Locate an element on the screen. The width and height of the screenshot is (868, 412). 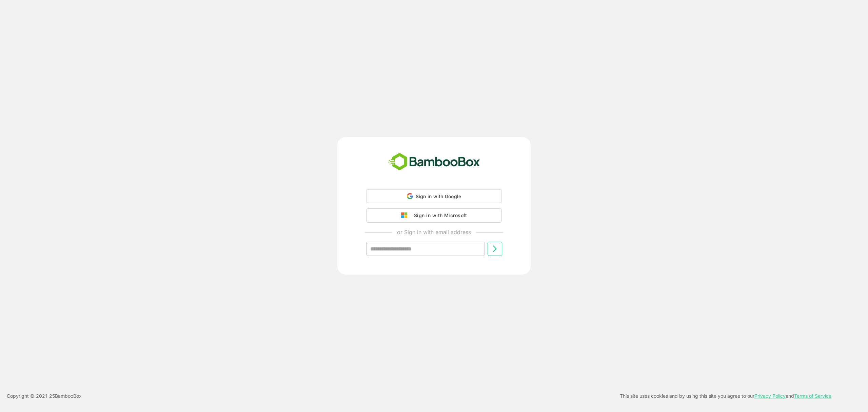
a: Privacy Policy is located at coordinates (770, 395).